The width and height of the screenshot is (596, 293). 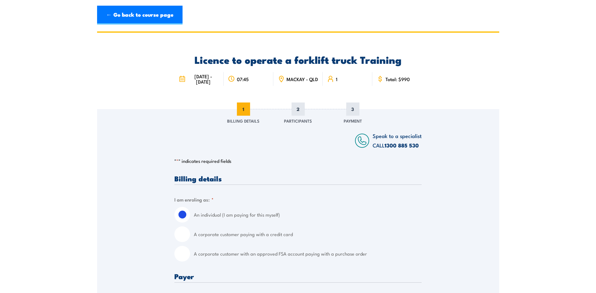 I want to click on span: Total: $990, so click(x=398, y=79).